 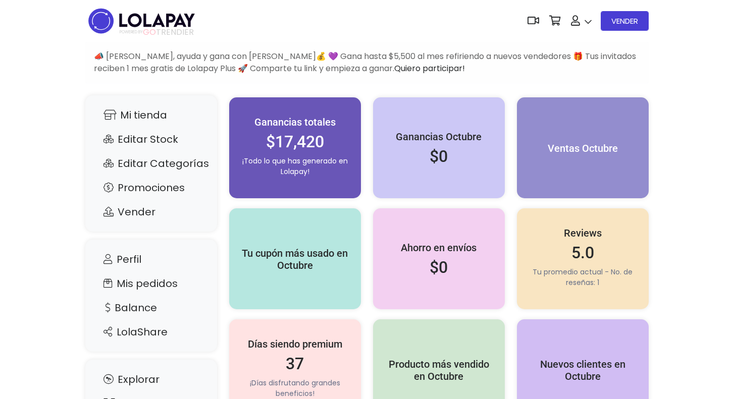 What do you see at coordinates (295, 167) in the screenshot?
I see `p: ¡Todo lo que has generado en Lolapay!` at bounding box center [295, 167].